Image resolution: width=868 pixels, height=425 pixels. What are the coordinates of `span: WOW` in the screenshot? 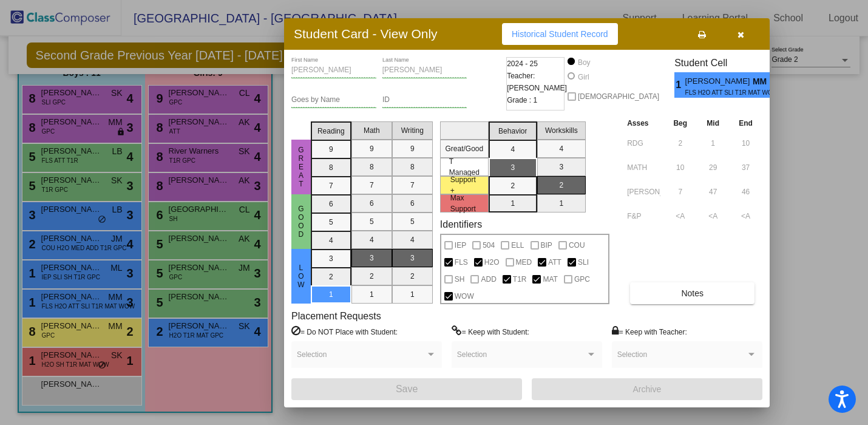 It's located at (464, 296).